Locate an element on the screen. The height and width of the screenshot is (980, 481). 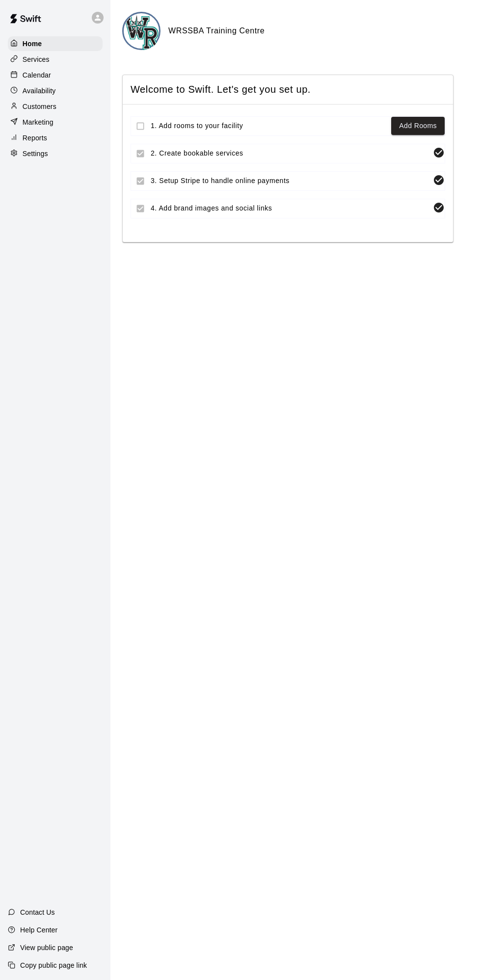
div: Calendar is located at coordinates (55, 75).